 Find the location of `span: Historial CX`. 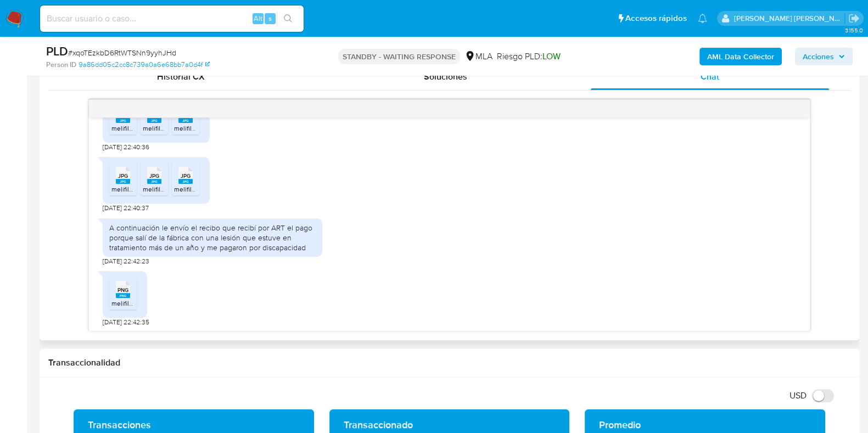

span: Historial CX is located at coordinates (180, 76).